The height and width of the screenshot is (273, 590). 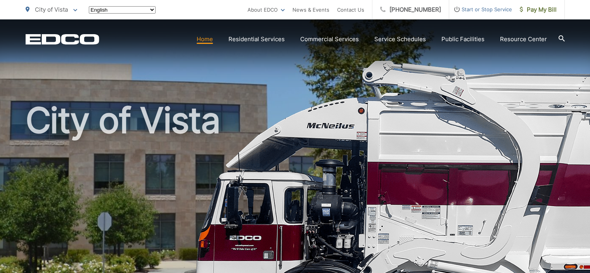 I want to click on span: Pay My Bill, so click(x=538, y=10).